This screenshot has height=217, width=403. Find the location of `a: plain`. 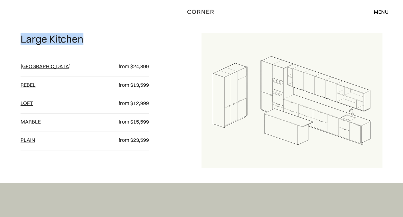

a: plain is located at coordinates (28, 140).